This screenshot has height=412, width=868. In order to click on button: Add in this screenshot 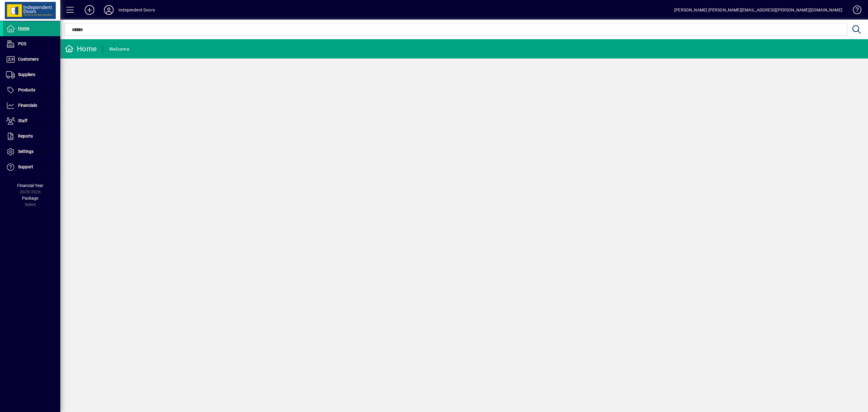, I will do `click(90, 10)`.